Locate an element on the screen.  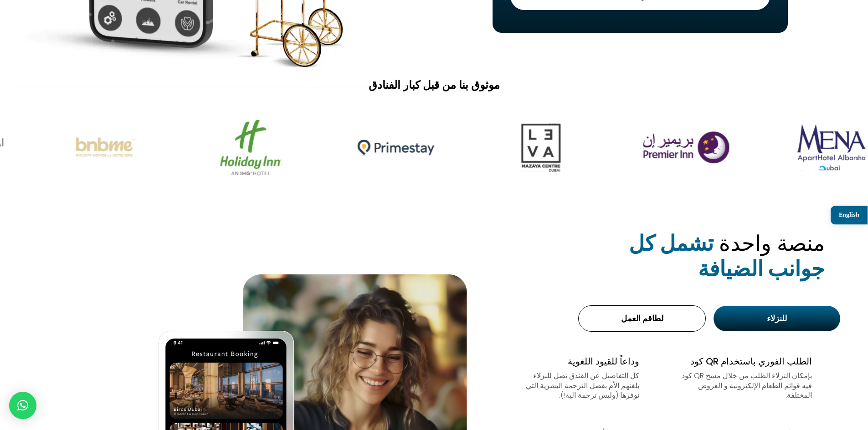
div: للنزلاء is located at coordinates (777, 319).